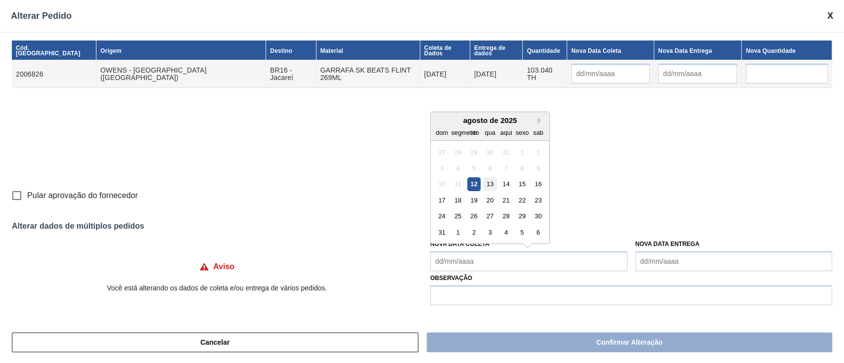 The height and width of the screenshot is (363, 844). I want to click on font: Cancelar, so click(215, 343).